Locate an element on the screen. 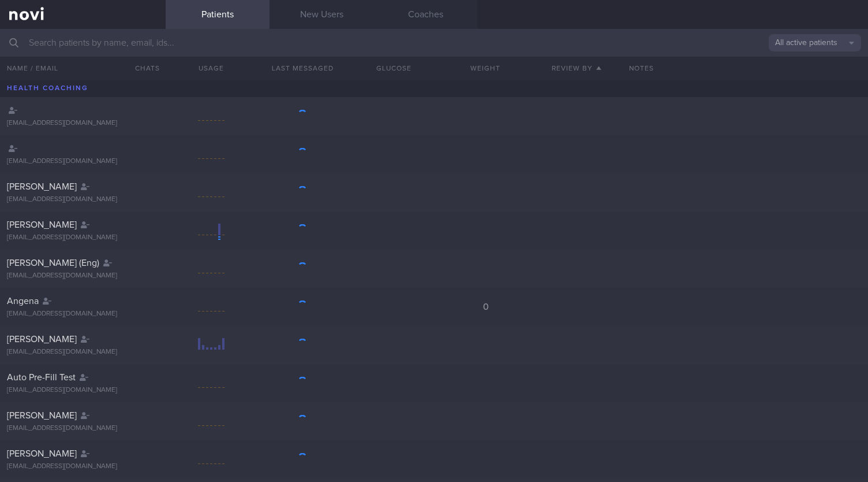  button: Glucose is located at coordinates (394, 68).